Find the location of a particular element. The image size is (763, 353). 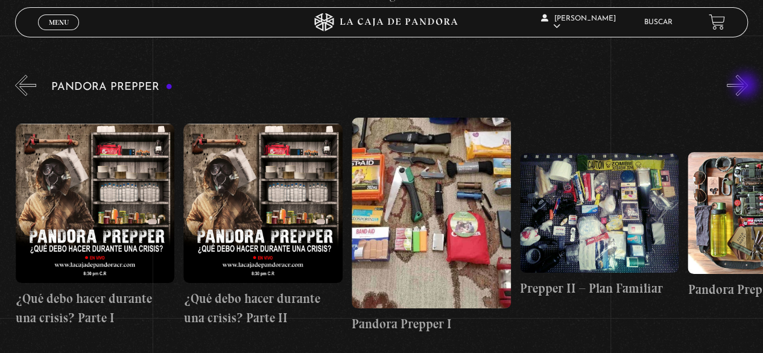

h4: ¿Qué debo hacer durante una crisis? Parte II is located at coordinates (263, 308).